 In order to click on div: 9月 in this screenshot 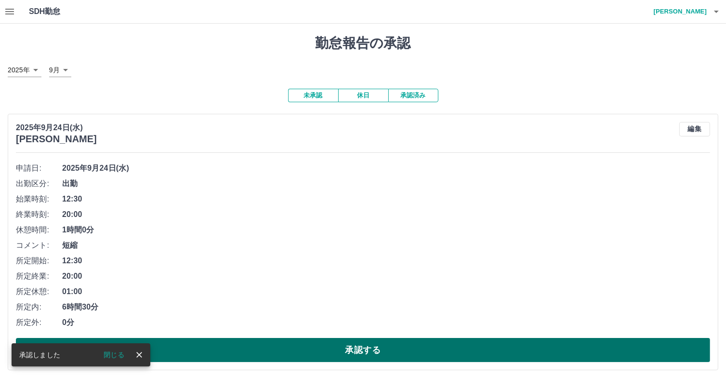, I will do `click(60, 70)`.